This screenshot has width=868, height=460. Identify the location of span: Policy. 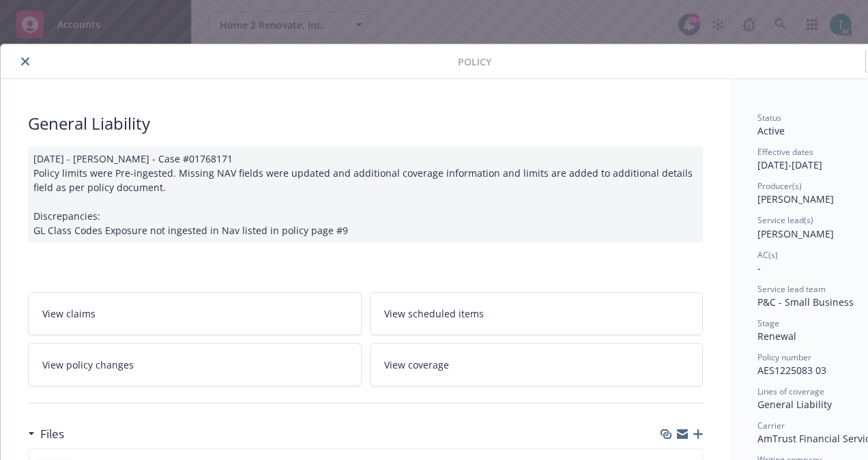
(475, 62).